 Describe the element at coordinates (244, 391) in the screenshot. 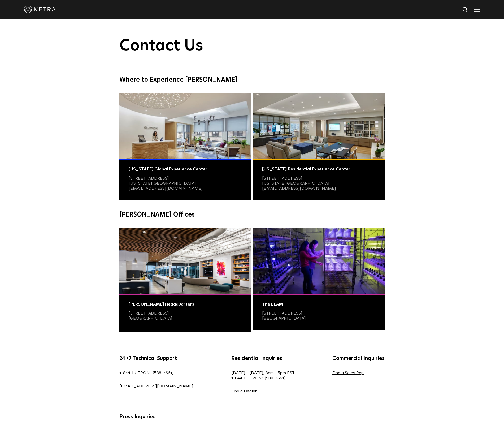

I see `a: Find a Dealer` at that location.